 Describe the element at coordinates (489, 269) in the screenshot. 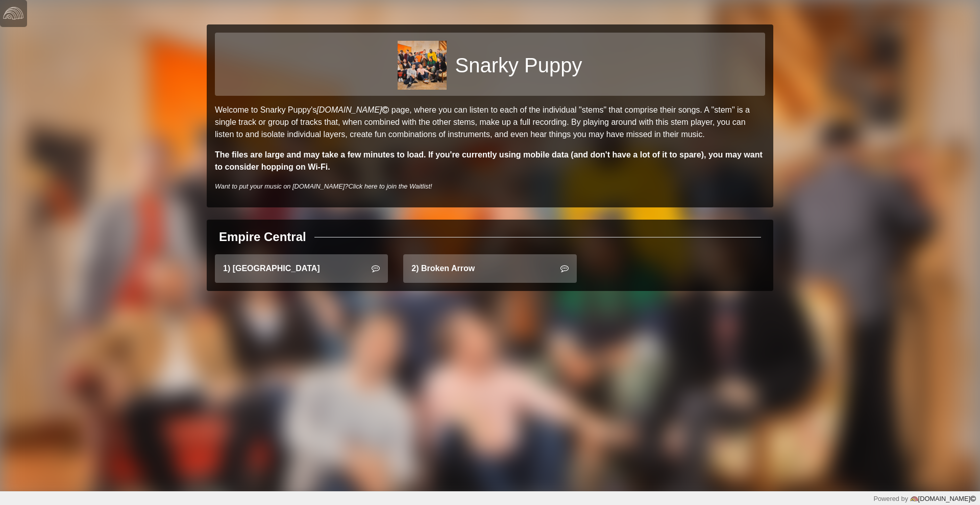

I see `a: 2) Broken Arrow` at that location.